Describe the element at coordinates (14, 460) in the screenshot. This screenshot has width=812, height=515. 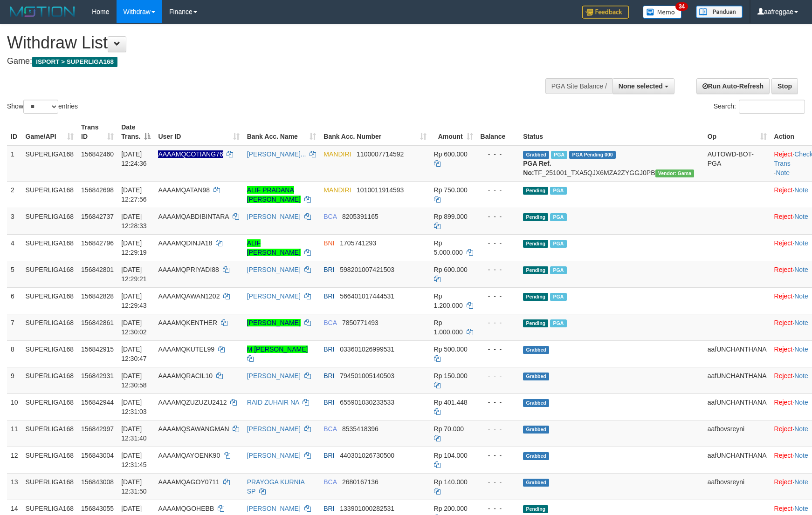
I see `td: 12` at that location.